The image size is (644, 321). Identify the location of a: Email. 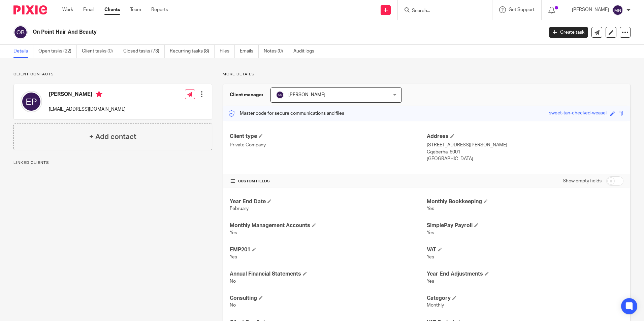
(88, 10).